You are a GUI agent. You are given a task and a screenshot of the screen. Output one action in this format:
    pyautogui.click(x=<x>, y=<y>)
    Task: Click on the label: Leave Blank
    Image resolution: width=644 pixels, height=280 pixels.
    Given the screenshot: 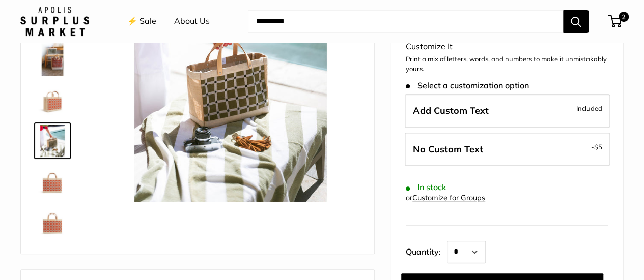 What is the action you would take?
    pyautogui.click(x=507, y=150)
    